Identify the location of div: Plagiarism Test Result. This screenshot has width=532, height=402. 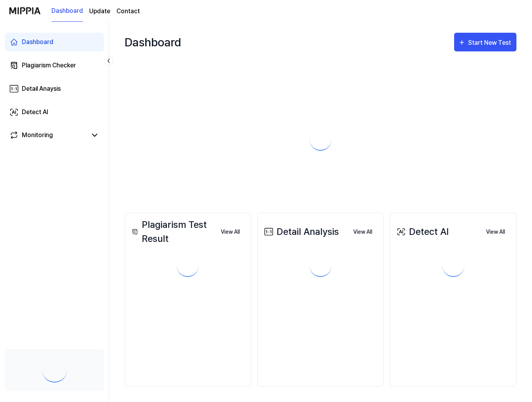
(172, 232).